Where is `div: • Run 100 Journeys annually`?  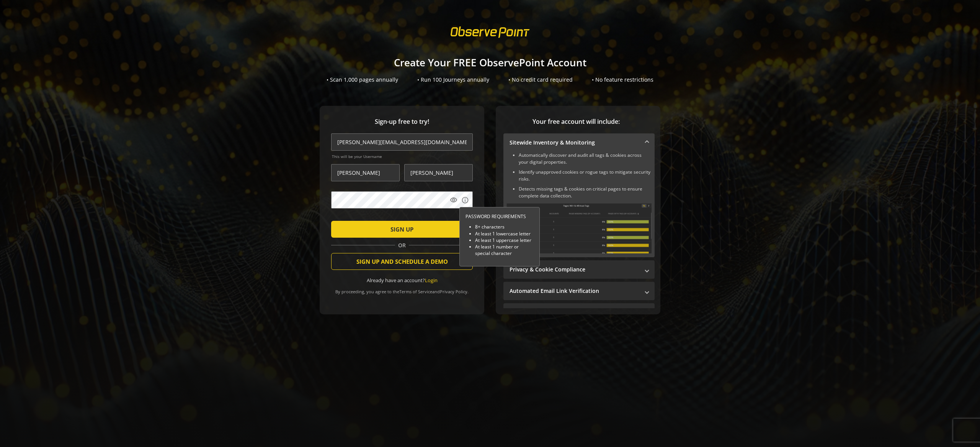 div: • Run 100 Journeys annually is located at coordinates (453, 80).